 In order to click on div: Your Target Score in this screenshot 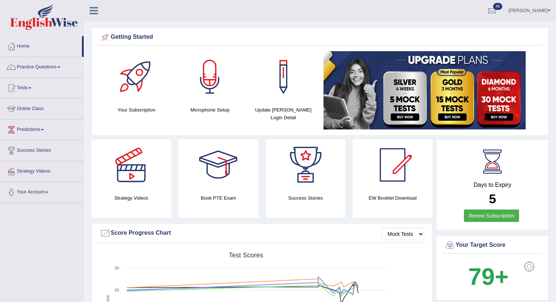, I will do `click(492, 245)`.